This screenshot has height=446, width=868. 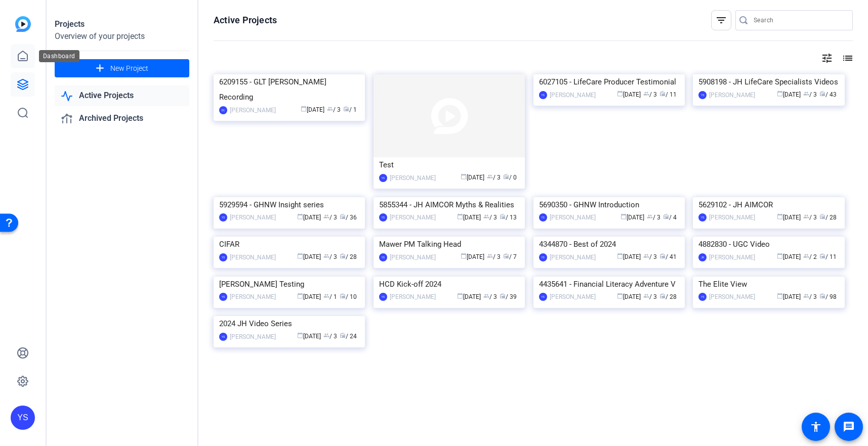 What do you see at coordinates (348, 336) in the screenshot?
I see `span: / 24` at bounding box center [348, 336].